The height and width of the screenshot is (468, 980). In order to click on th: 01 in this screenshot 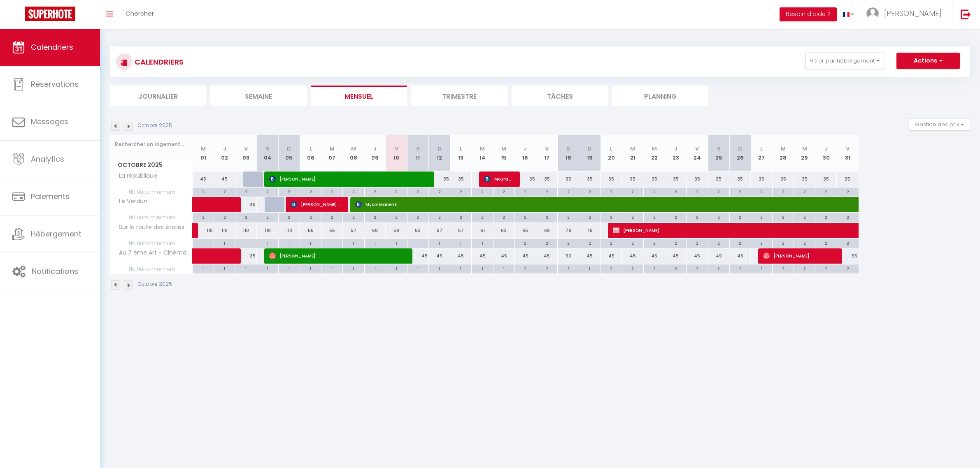, I will do `click(204, 153)`.